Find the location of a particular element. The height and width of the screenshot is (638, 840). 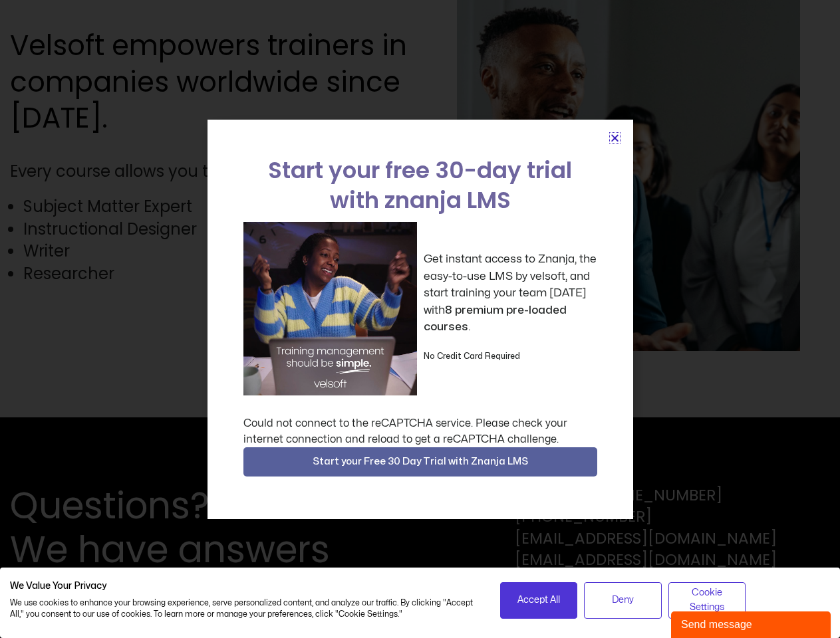

h2: Start your free 30-day trial with znanja LMS is located at coordinates (420, 186).